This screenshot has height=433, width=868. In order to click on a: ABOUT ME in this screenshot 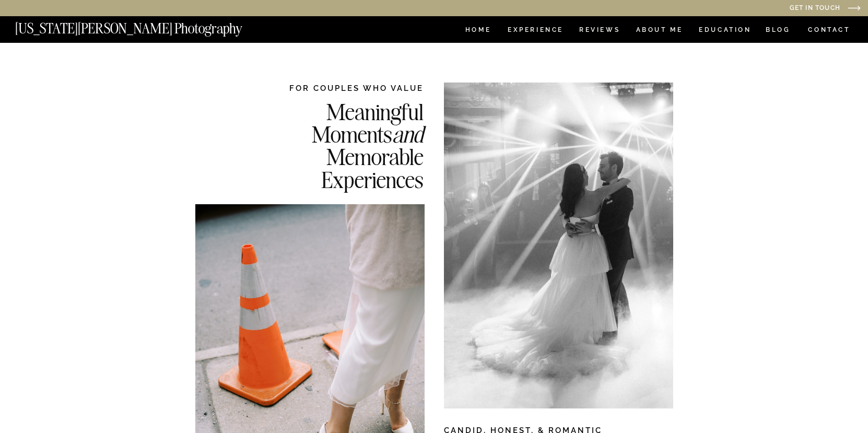, I will do `click(659, 31)`.